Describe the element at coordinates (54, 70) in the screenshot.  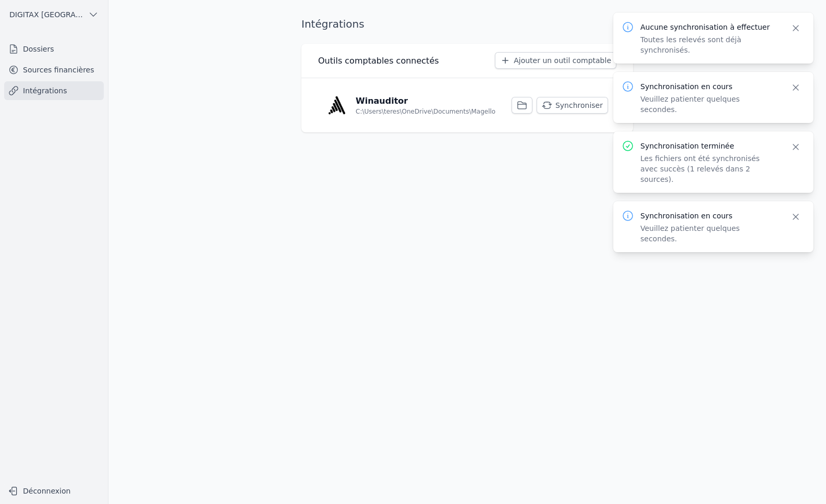
I see `a: Sources financières` at that location.